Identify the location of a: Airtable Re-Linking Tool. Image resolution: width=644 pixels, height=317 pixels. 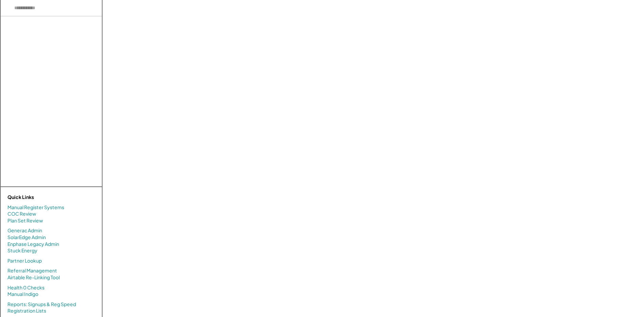
(34, 277).